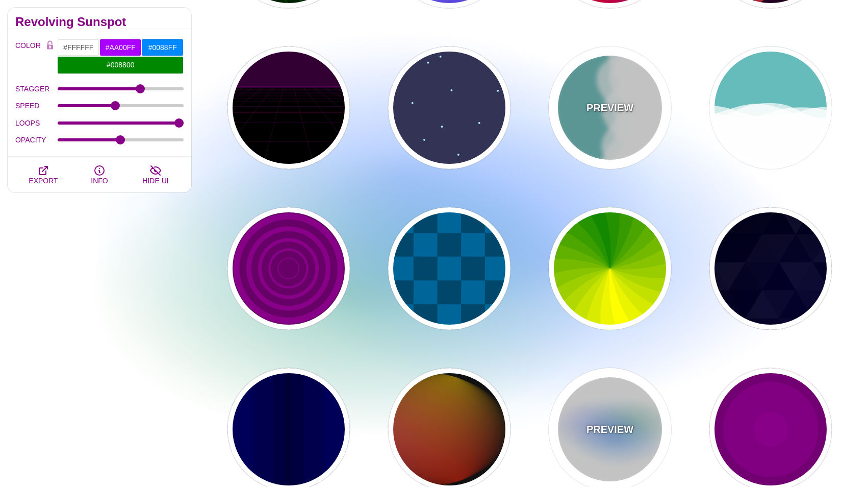 Image resolution: width=868 pixels, height=487 pixels. Describe the element at coordinates (36, 123) in the screenshot. I see `label: LOOPS` at that location.